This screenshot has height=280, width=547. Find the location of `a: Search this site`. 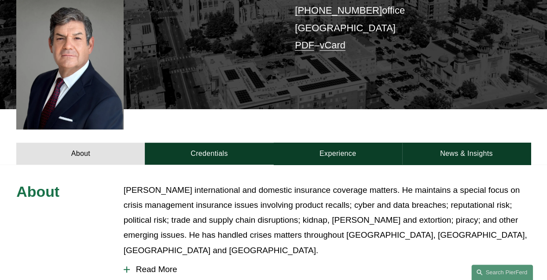

a: Search this site is located at coordinates (502, 272).